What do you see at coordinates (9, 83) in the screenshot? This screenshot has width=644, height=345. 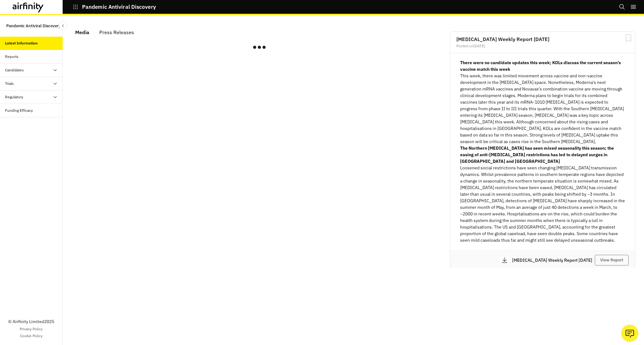 I see `div: Trials` at bounding box center [9, 83].